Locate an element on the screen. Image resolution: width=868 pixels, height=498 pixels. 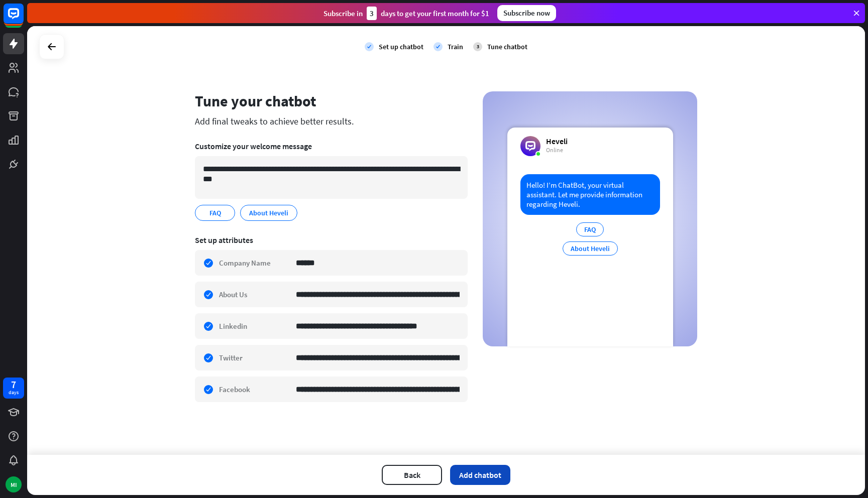
div: Hello! I’m ChatBot, your virtual assistant. Let me provide information regarding Heveli. is located at coordinates (590, 194).